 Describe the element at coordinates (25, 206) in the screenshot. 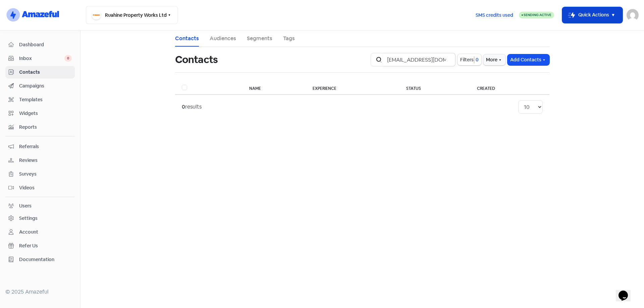

I see `div: Users` at that location.